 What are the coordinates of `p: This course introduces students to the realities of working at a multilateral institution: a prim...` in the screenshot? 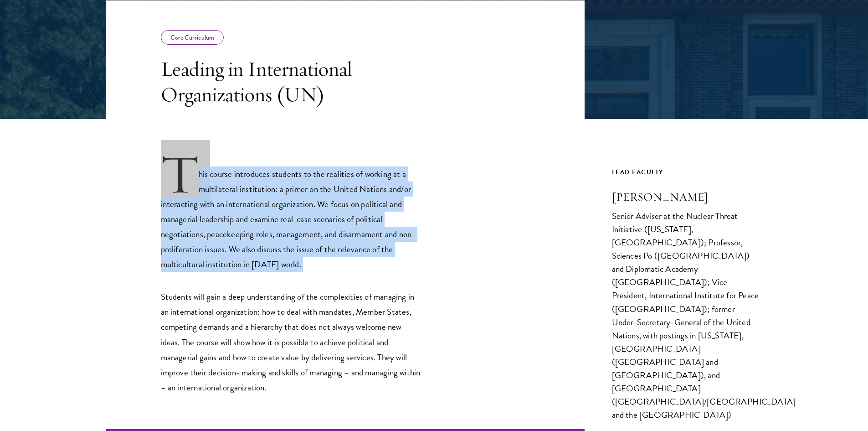 It's located at (291, 212).